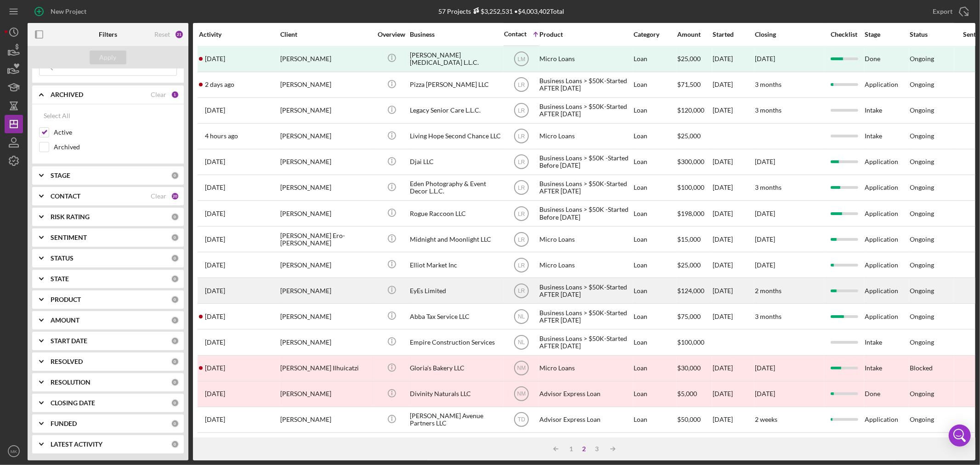 Image resolution: width=980 pixels, height=465 pixels. I want to click on div: Midnight and Moonlight LLC, so click(456, 239).